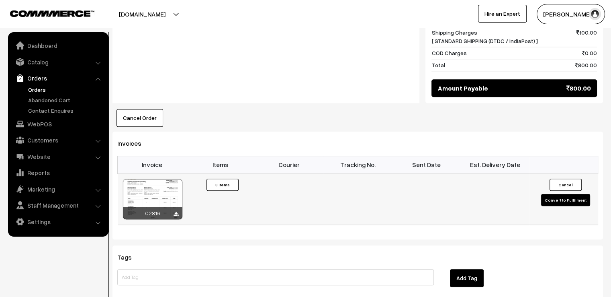  What do you see at coordinates (45, 13) in the screenshot?
I see `a: COMMMERCE` at bounding box center [45, 13].